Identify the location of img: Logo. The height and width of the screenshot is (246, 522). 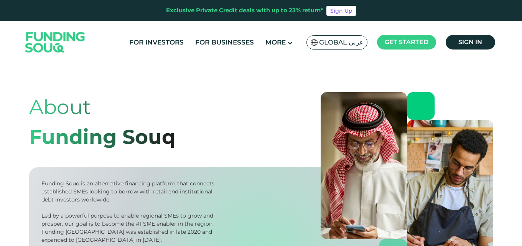
(55, 42).